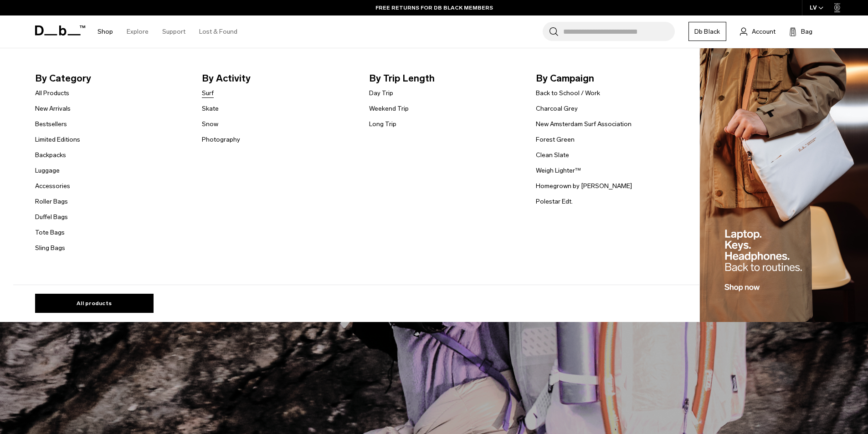 Image resolution: width=868 pixels, height=434 pixels. What do you see at coordinates (381, 93) in the screenshot?
I see `a: Day Trip` at bounding box center [381, 93].